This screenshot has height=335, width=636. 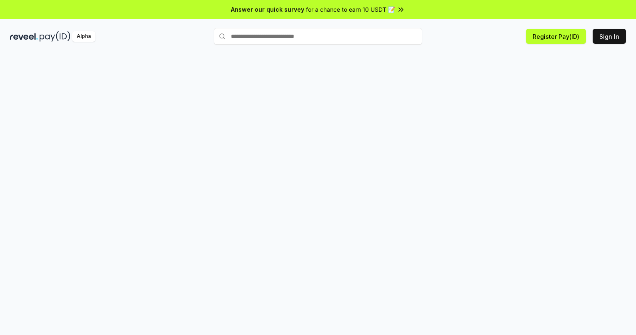 What do you see at coordinates (55, 36) in the screenshot?
I see `img: pay_id` at bounding box center [55, 36].